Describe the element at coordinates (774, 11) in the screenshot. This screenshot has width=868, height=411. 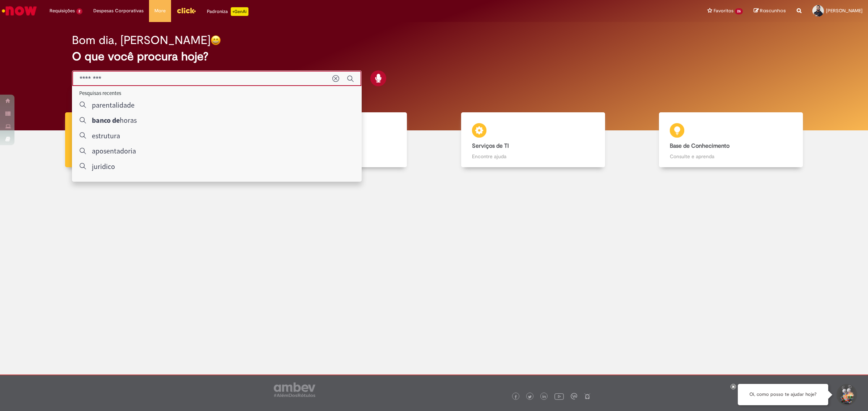
I see `span: Rascunhos` at that location.